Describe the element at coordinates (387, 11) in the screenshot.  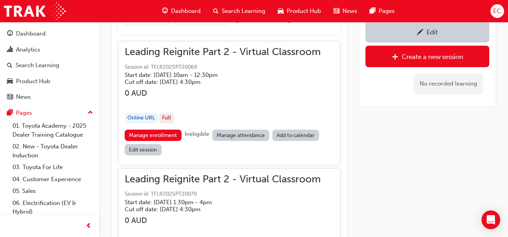
I see `span: Pages` at that location.